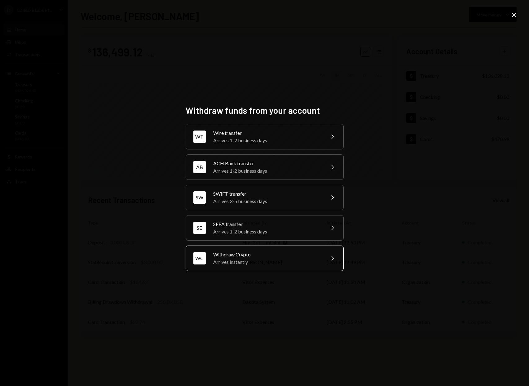 The width and height of the screenshot is (529, 386). What do you see at coordinates (267, 133) in the screenshot?
I see `div: Wire transfer` at bounding box center [267, 133].